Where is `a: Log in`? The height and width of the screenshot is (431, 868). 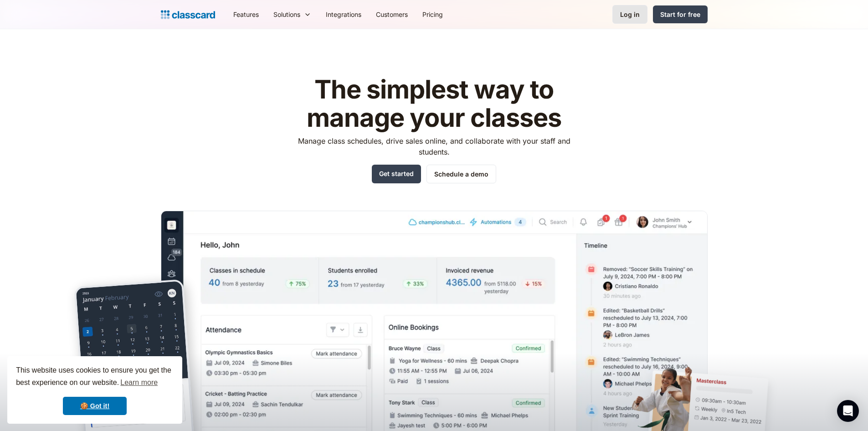 a: Log in is located at coordinates (630, 14).